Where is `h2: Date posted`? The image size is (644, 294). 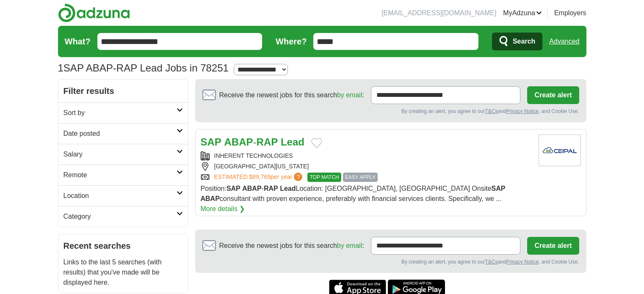
h2: Date posted is located at coordinates (120, 133).